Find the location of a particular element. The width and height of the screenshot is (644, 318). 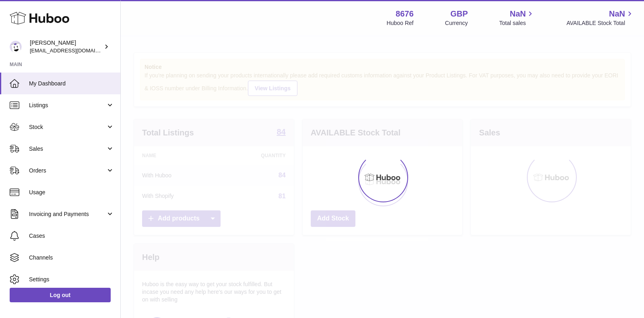

span: Orders is located at coordinates (67, 170).